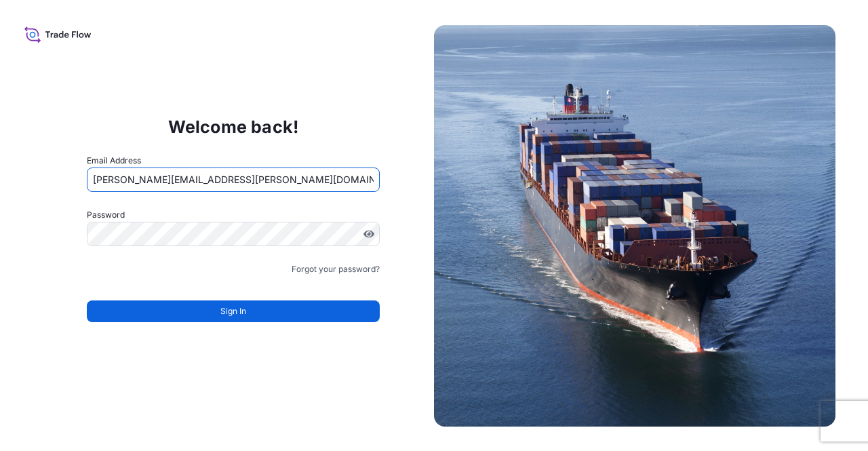 Image resolution: width=868 pixels, height=451 pixels. Describe the element at coordinates (233, 127) in the screenshot. I see `p: Welcome back!` at that location.